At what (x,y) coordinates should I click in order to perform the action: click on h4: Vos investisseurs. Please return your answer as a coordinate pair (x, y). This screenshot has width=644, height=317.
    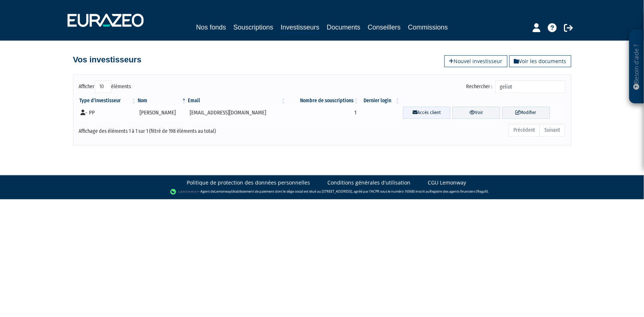
    Looking at the image, I should click on (107, 60).